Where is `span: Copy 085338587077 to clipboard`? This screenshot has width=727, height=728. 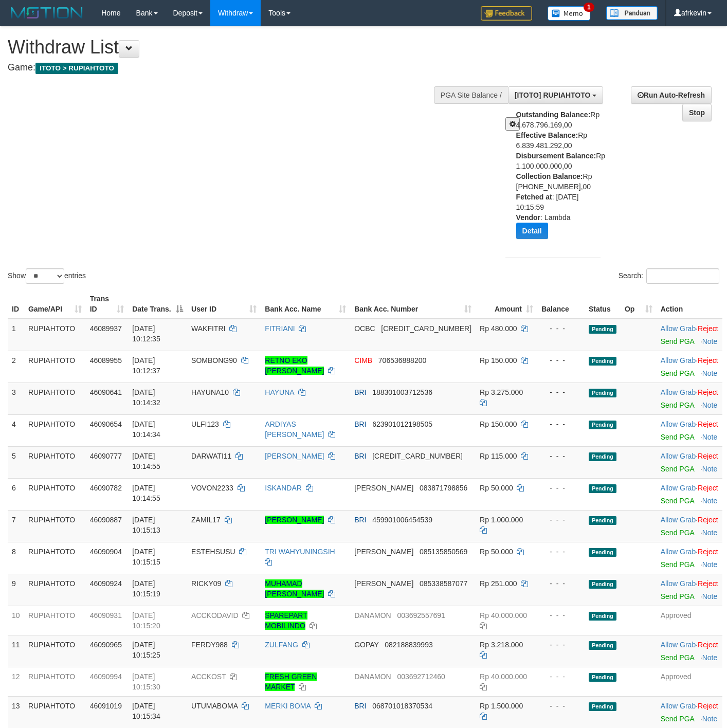 span: Copy 085338587077 to clipboard is located at coordinates (444, 584).